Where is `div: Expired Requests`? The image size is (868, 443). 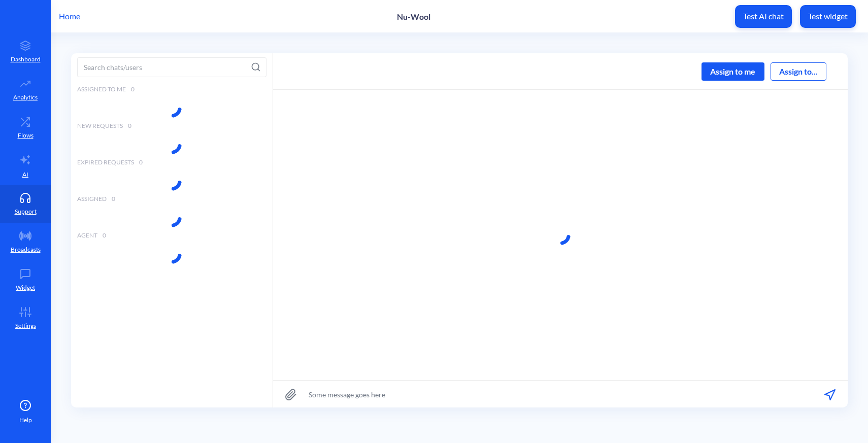 div: Expired Requests is located at coordinates (171, 162).